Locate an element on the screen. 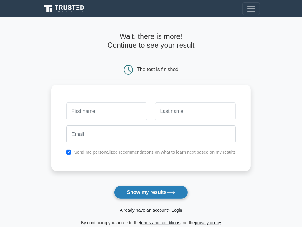 The image size is (302, 227). button: Toggle navigation is located at coordinates (251, 9).